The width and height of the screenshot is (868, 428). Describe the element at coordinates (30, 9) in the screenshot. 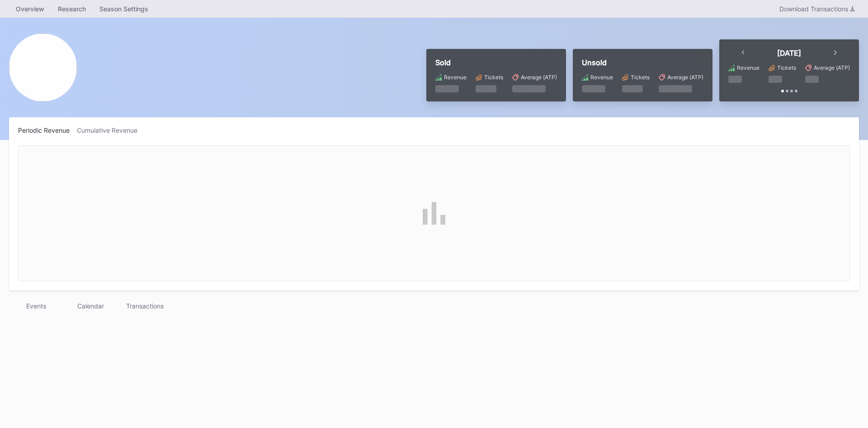

I see `div: Overview` at that location.